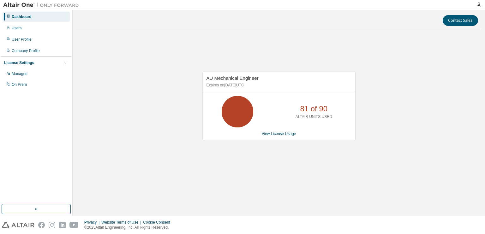  I want to click on div: Cookie Consent, so click(158, 223).